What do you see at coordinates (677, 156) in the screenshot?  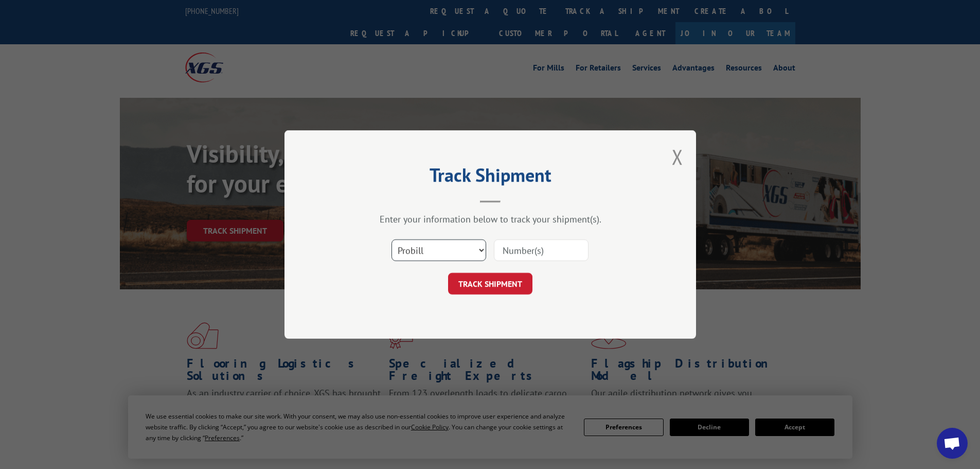 I see `button: Close modal` at bounding box center [677, 156].